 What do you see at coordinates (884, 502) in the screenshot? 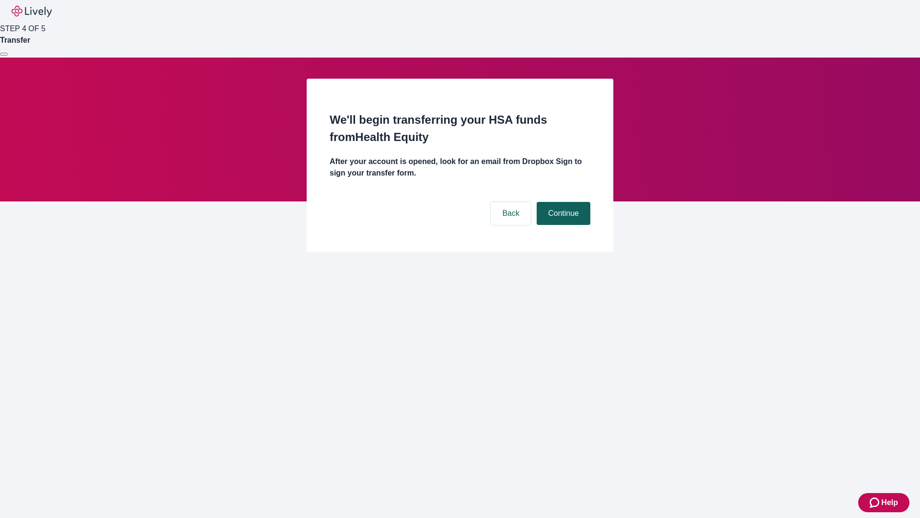
I see `button: Zendesk support iconHelp` at bounding box center [884, 502].